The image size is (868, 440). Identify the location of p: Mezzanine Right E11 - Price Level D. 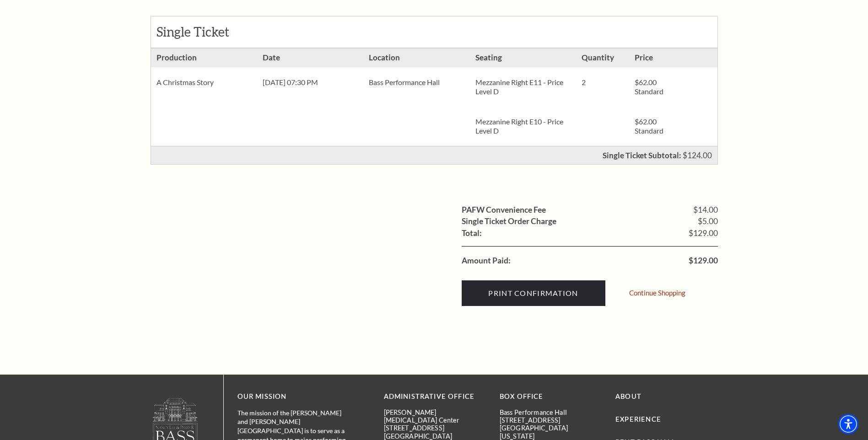
(523, 87).